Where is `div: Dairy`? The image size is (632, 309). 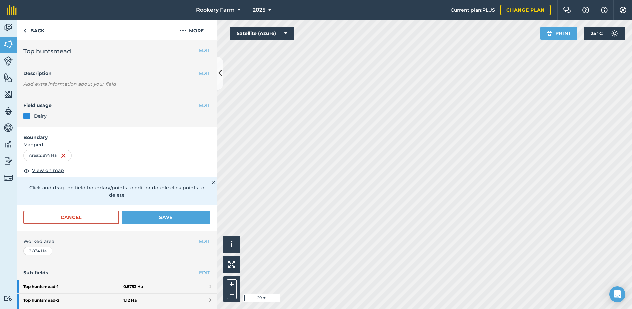
div: Dairy is located at coordinates (40, 116).